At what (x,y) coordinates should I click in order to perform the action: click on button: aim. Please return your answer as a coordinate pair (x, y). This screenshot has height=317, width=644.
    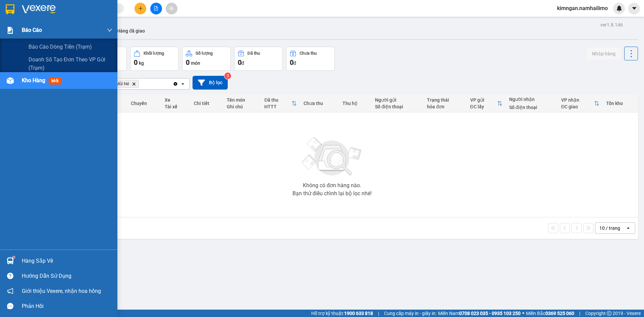
    Looking at the image, I should click on (172, 8).